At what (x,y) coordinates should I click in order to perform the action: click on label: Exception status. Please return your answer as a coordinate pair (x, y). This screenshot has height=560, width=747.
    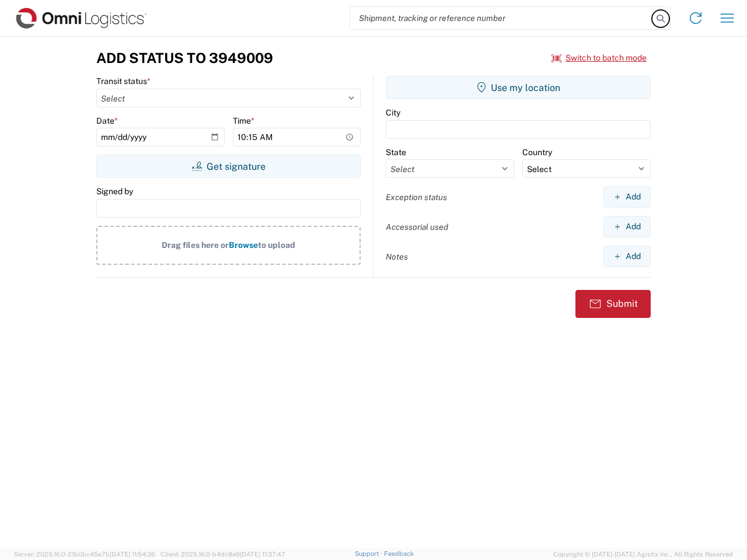
    Looking at the image, I should click on (416, 197).